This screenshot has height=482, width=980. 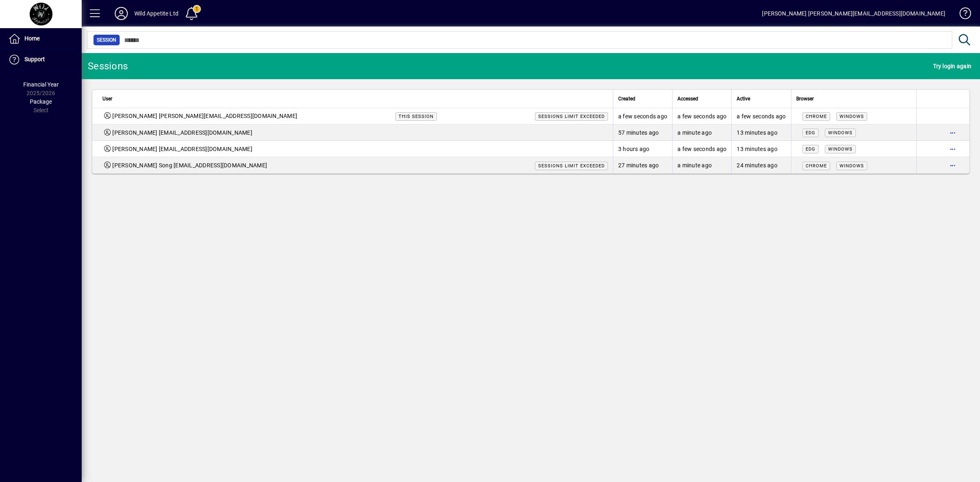 I want to click on span: This session, so click(x=416, y=116).